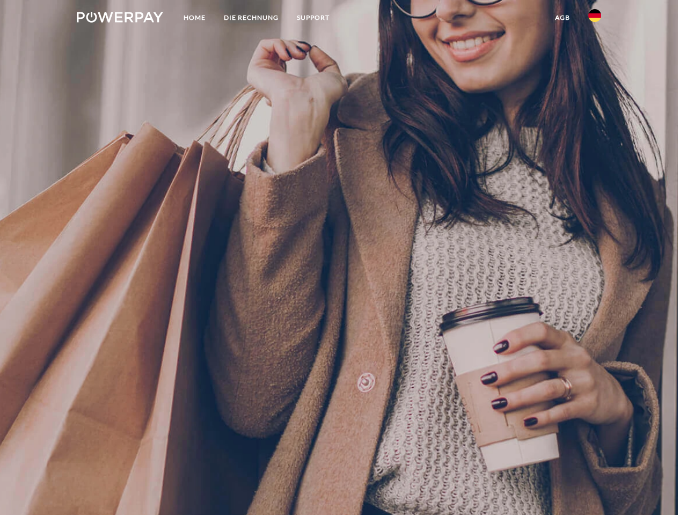 This screenshot has width=678, height=515. What do you see at coordinates (120, 17) in the screenshot?
I see `img: logo-powerpay-white.svg` at bounding box center [120, 17].